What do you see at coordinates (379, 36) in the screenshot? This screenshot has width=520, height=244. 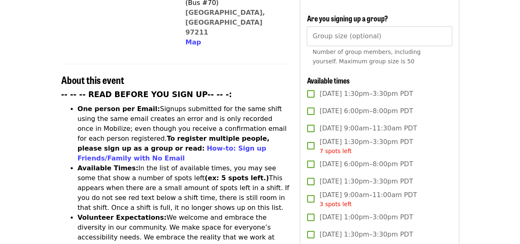 I see `input: [object Object]` at bounding box center [379, 36].